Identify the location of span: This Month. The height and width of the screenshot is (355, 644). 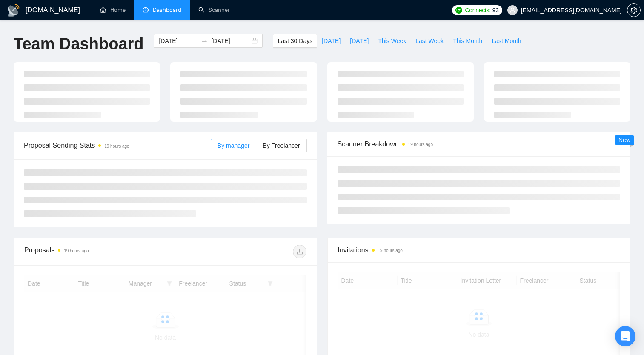
(467, 41).